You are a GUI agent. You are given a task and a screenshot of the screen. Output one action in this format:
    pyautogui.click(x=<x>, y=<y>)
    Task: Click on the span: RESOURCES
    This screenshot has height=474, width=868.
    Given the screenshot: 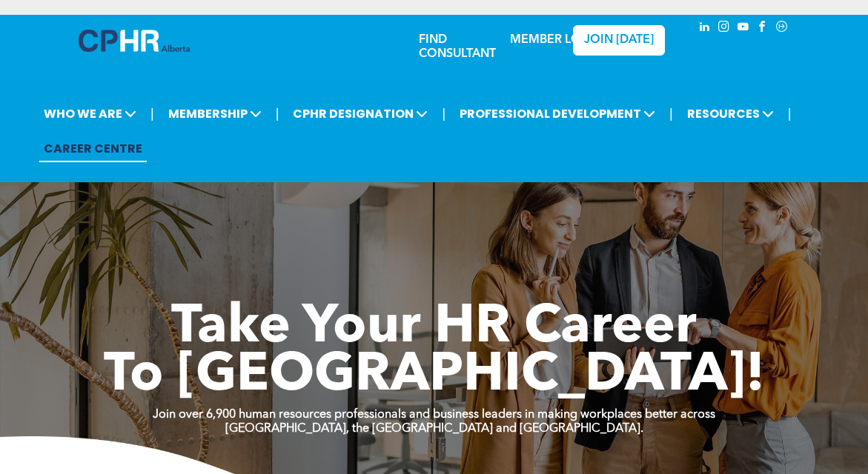 What is the action you would take?
    pyautogui.click(x=730, y=113)
    